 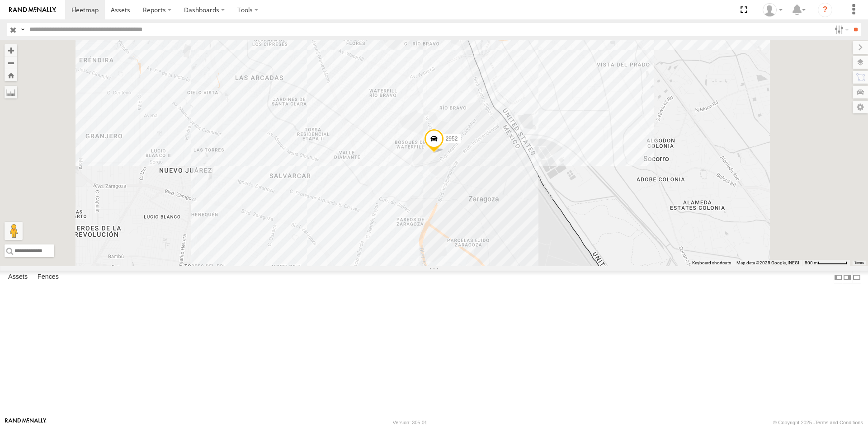 What do you see at coordinates (859, 263) in the screenshot?
I see `a: Terms` at bounding box center [859, 263].